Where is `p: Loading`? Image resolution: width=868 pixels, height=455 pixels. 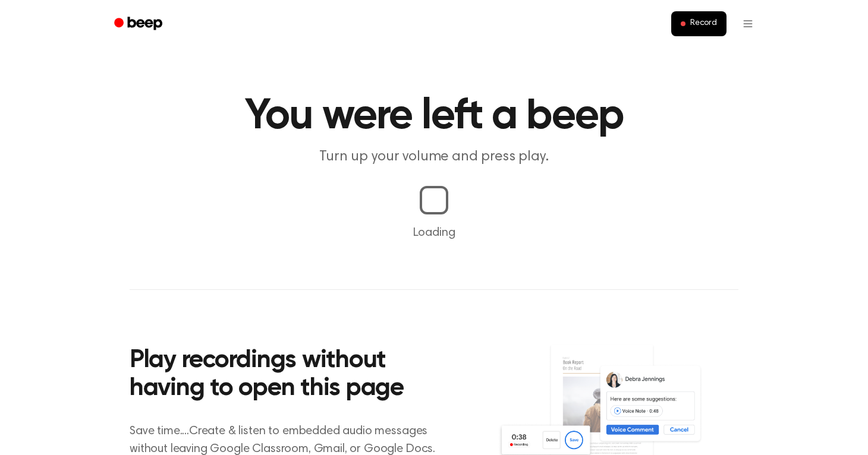
p: Loading is located at coordinates (434, 233).